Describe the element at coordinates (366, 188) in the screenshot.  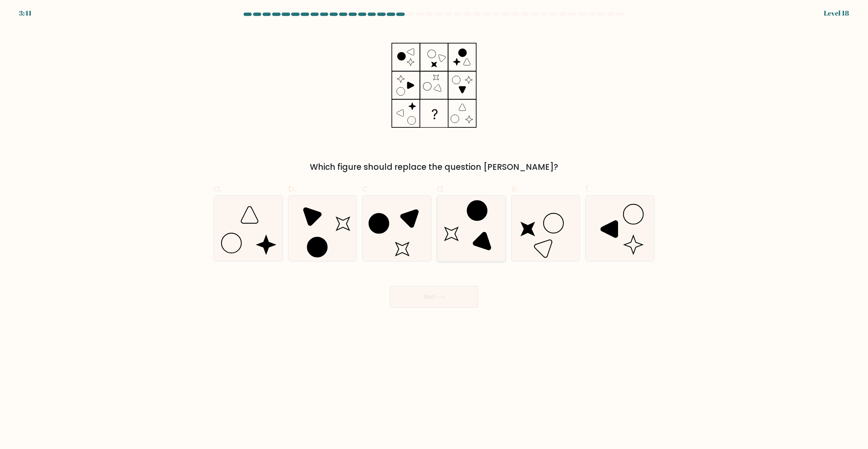
I see `span: c.` at that location.